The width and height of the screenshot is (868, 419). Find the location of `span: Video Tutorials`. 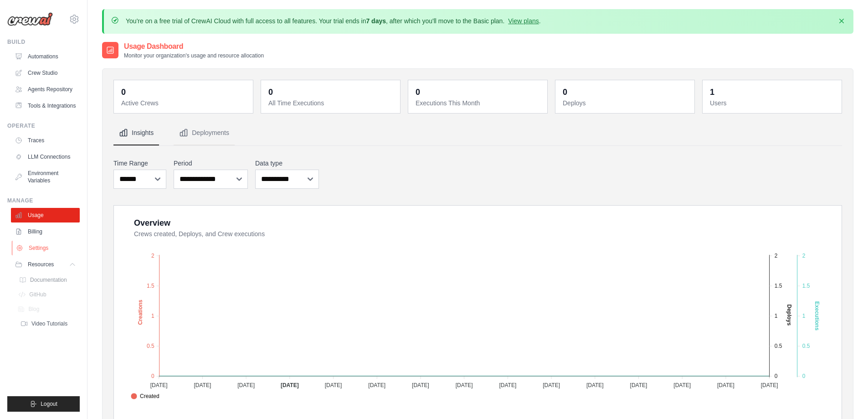

span: Video Tutorials is located at coordinates (49, 324).